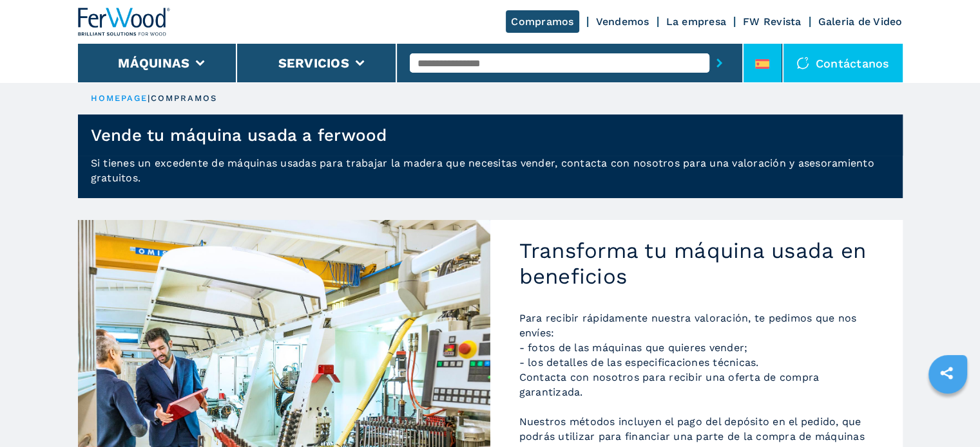 The height and width of the screenshot is (447, 980). Describe the element at coordinates (119, 98) in the screenshot. I see `a: HOMEPAGE` at that location.